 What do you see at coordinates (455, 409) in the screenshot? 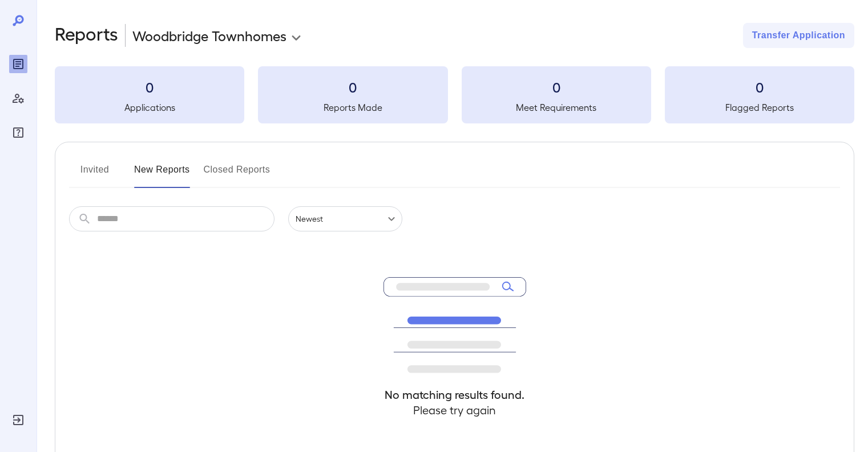
I see `h4: Please try again` at bounding box center [455, 409].